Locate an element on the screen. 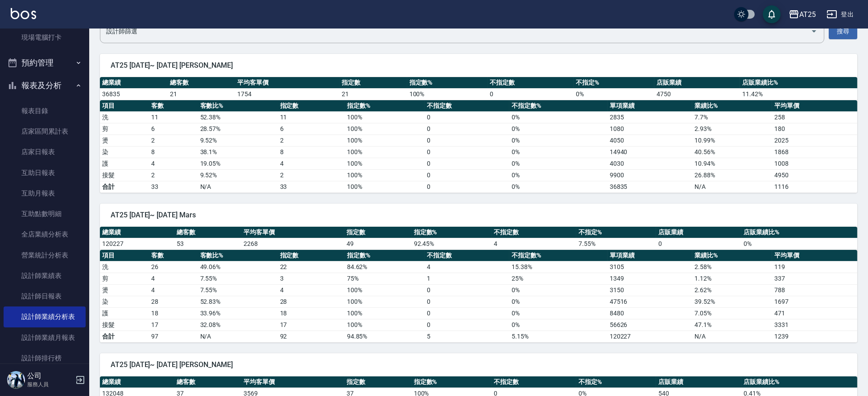  td: 32.08 % is located at coordinates (238, 325).